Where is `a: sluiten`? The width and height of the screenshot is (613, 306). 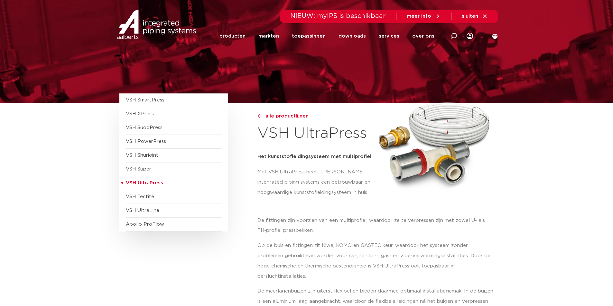
a: sluiten is located at coordinates (474, 16).